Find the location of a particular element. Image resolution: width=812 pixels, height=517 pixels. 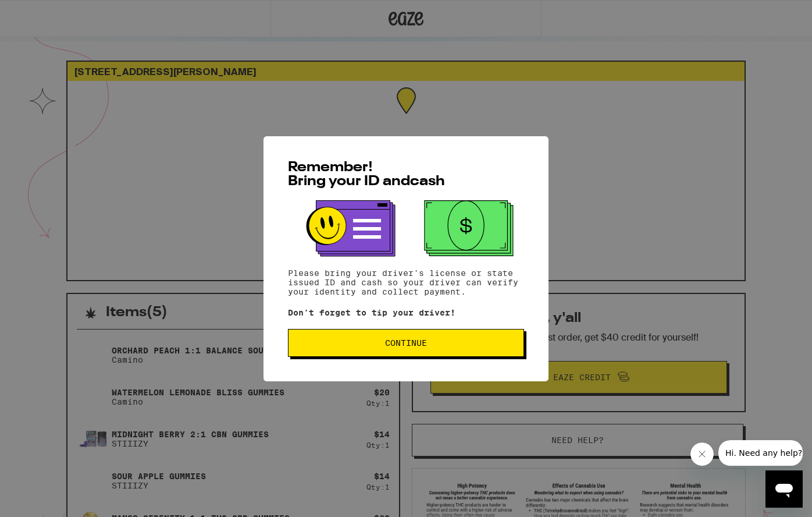

span: Remember! Bring your ID and cash is located at coordinates (366, 175).